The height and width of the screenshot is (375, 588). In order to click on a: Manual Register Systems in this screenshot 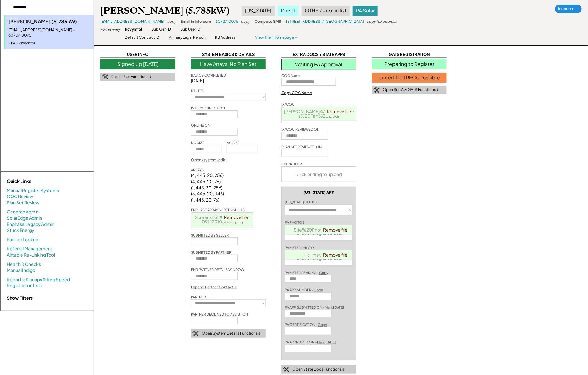, I will do `click(33, 191)`.